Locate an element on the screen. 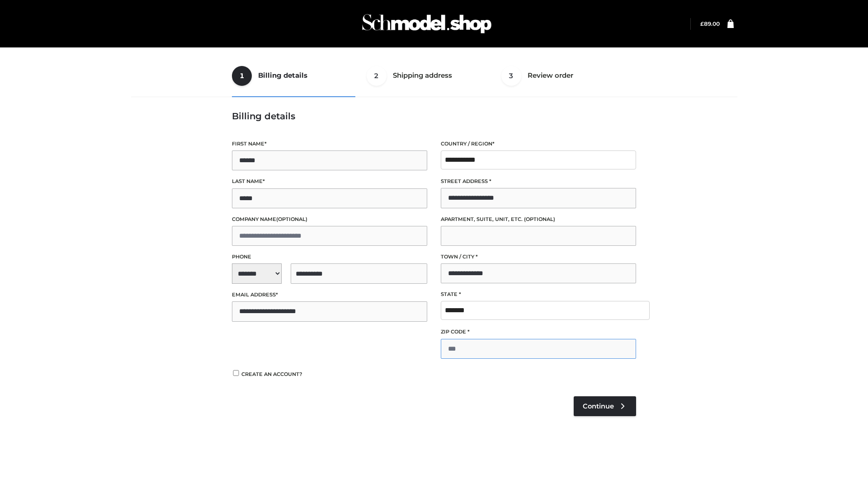 The height and width of the screenshot is (488, 868). label: Town / City is located at coordinates (539, 256).